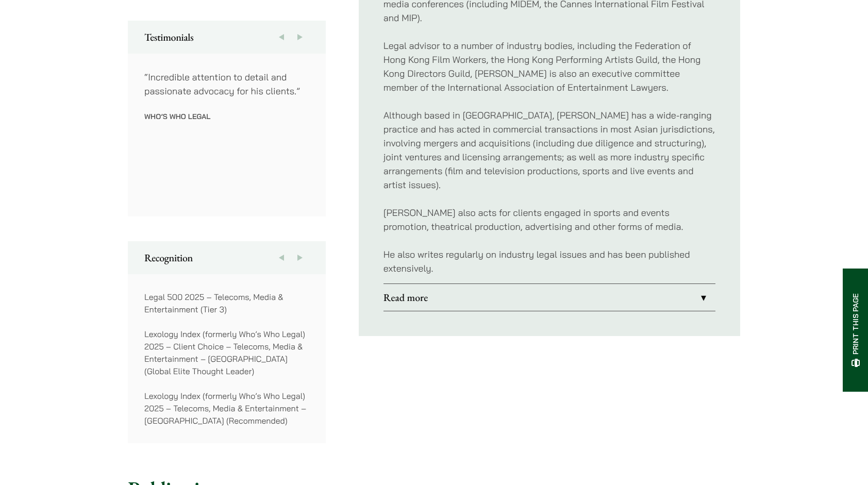  Describe the element at coordinates (227, 408) in the screenshot. I see `p: Lexology Index (formerly Who’s Who Legal) 2025 – Telecoms, Media & Entertainment – [GEOGRAPHIC_DA...` at that location.